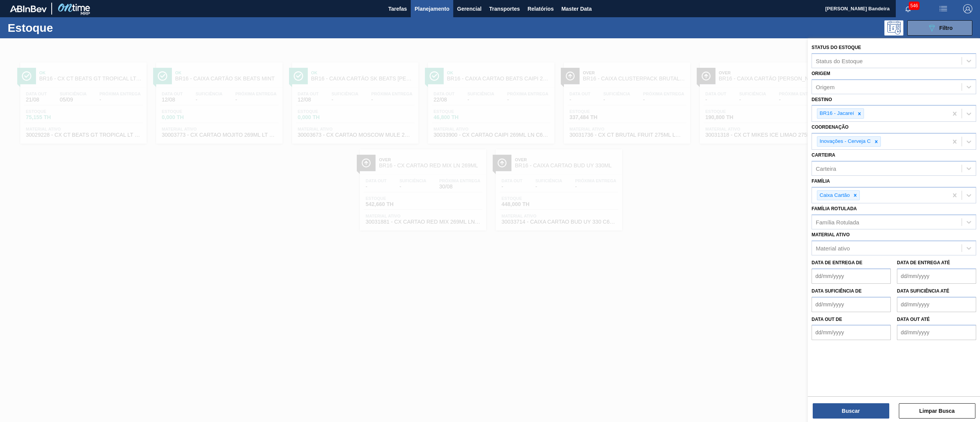 This screenshot has height=422, width=980. What do you see at coordinates (576, 8) in the screenshot?
I see `span: Master Data` at bounding box center [576, 8].